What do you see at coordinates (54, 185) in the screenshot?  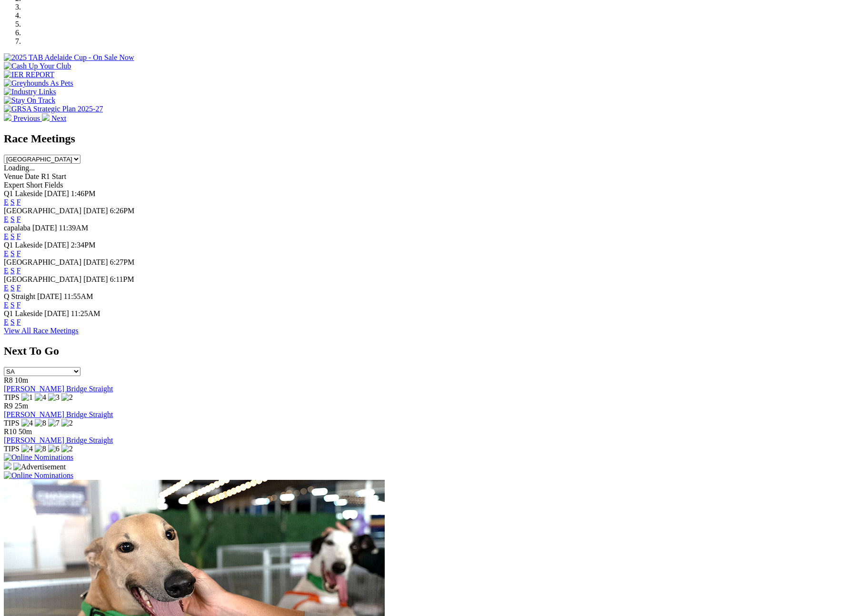 I see `span: Fields` at bounding box center [54, 185].